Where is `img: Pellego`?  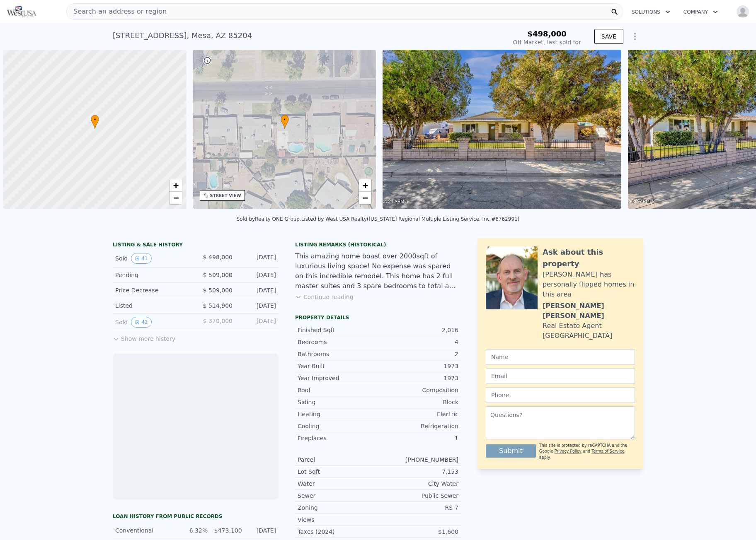
img: Pellego is located at coordinates (21, 11).